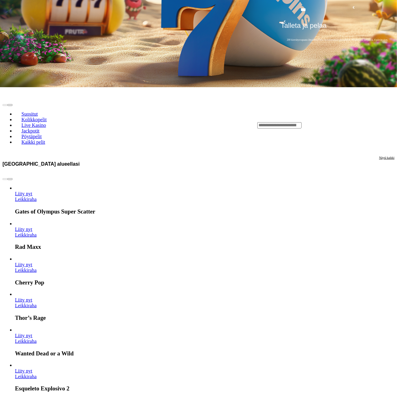 The width and height of the screenshot is (397, 397). What do you see at coordinates (338, 40) in the screenshot?
I see `span: 200 kierrätysvapaata ilmaiskierrosta ensitalletuksen yhteydessä. 50 kierrosta per päivä, 4 päivän...` at bounding box center [338, 40].